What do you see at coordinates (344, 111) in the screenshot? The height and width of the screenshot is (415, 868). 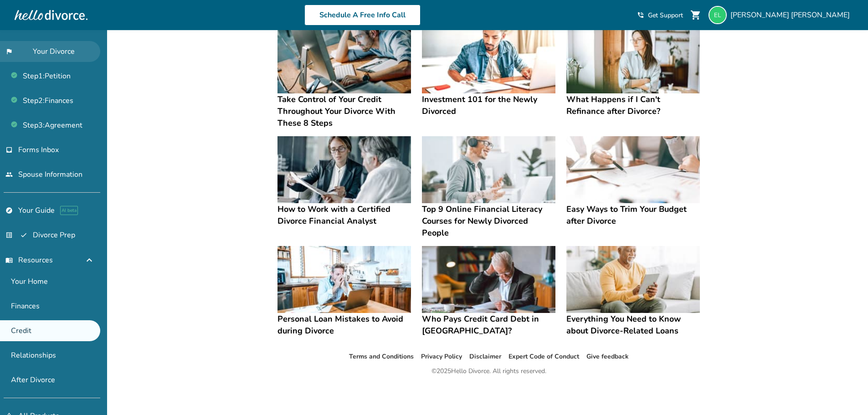 I see `h4: Take Control of Your Credit Throughout Your Divorce With These 8 Steps` at bounding box center [344, 111].